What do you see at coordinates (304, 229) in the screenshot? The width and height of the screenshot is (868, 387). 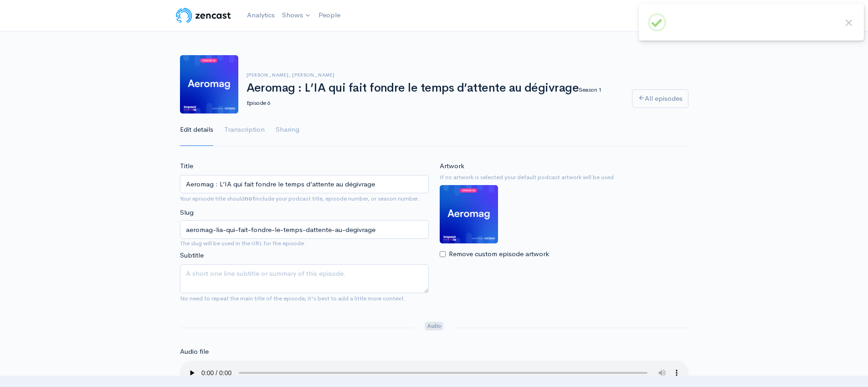 I see `input: title-of-episode` at bounding box center [304, 229].